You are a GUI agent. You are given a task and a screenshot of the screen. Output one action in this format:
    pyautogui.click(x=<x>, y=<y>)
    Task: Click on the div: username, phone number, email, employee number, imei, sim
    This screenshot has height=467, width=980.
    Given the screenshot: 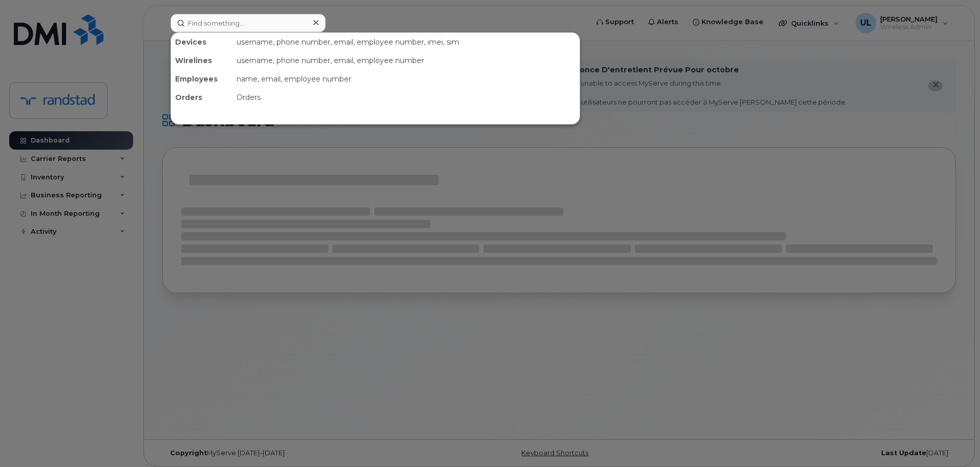 What is the action you would take?
    pyautogui.click(x=406, y=42)
    